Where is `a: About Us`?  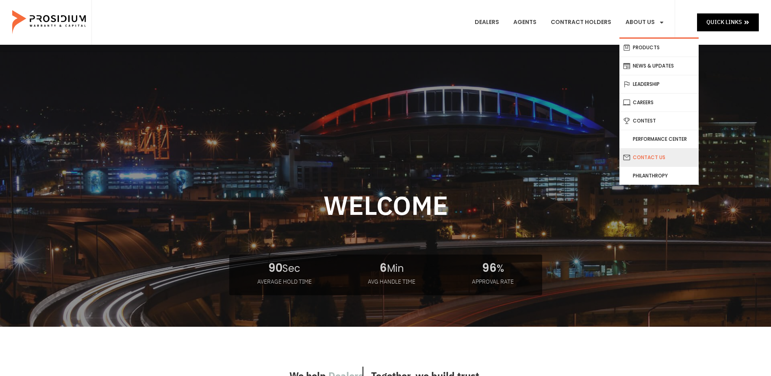 a: About Us is located at coordinates (645, 22).